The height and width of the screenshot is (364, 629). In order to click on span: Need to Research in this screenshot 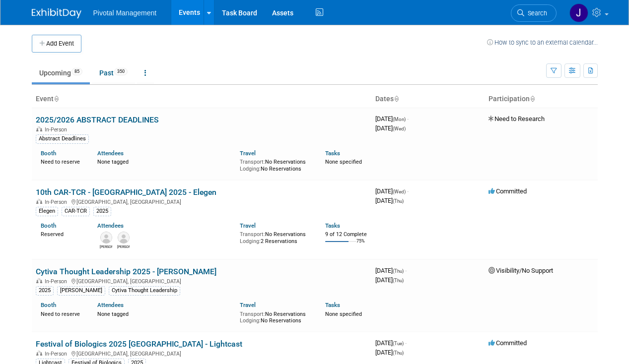, I will do `click(516, 119)`.